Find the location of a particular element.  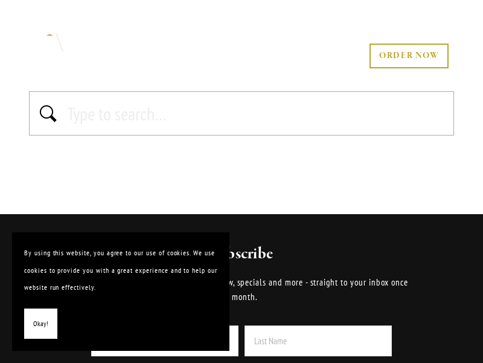

p: Receive recipes, stories, news from our crew, specials and more - straight to your inbox once a m... is located at coordinates (242, 289).